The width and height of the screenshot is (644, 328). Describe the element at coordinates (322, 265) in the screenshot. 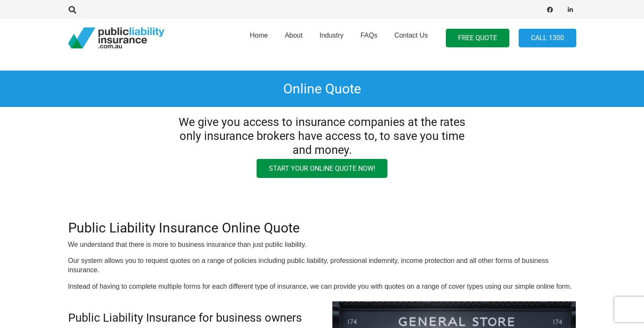

I see `p: Our system allows you to request quotes on a range of policies including public liability, profes...` at that location.